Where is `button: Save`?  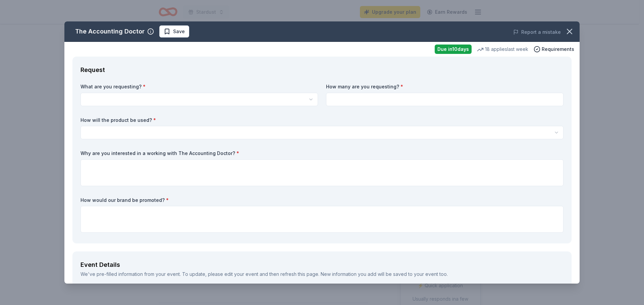
button: Save is located at coordinates (174, 31).